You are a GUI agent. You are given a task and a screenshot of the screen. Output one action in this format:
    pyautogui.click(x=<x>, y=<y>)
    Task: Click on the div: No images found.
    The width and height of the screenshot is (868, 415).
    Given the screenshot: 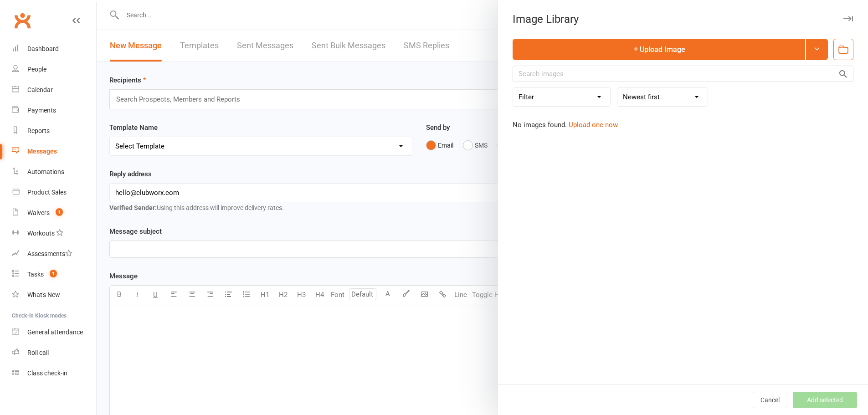 What is the action you would take?
    pyautogui.click(x=683, y=125)
    